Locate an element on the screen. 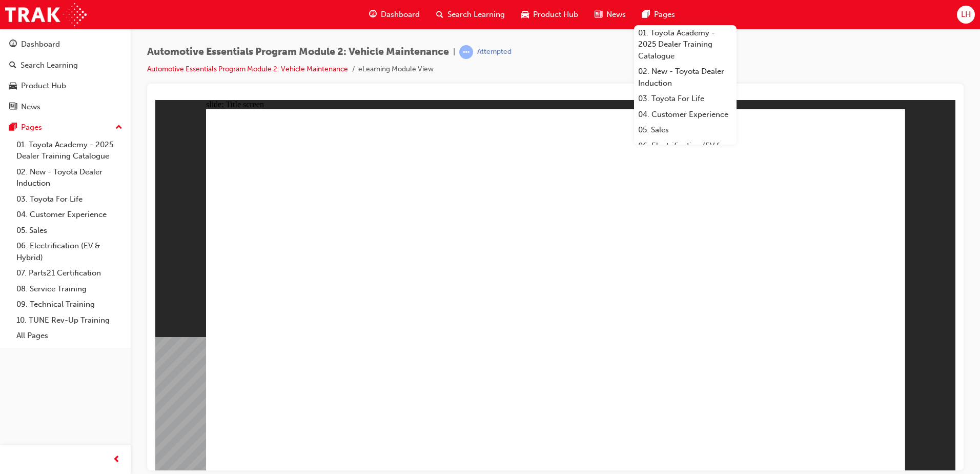 The height and width of the screenshot is (474, 980). span: Automotive Essentials Program Module 2: Vehicle Maintenance is located at coordinates (298, 52).